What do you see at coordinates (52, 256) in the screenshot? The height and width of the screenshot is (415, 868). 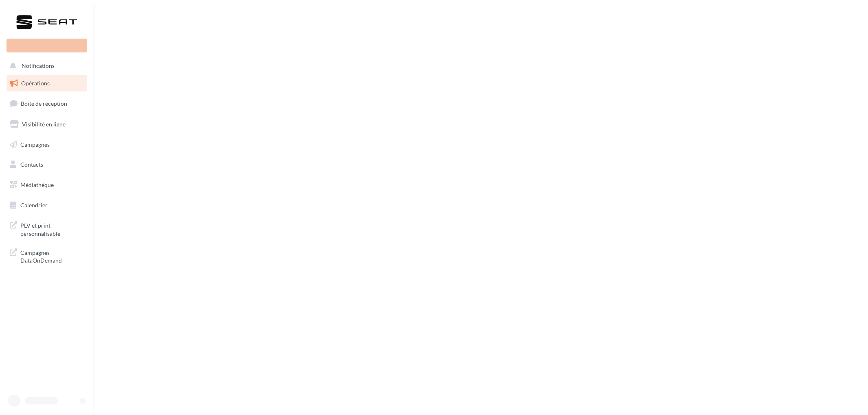 I see `span: Campagnes DataOnDemand` at bounding box center [52, 256].